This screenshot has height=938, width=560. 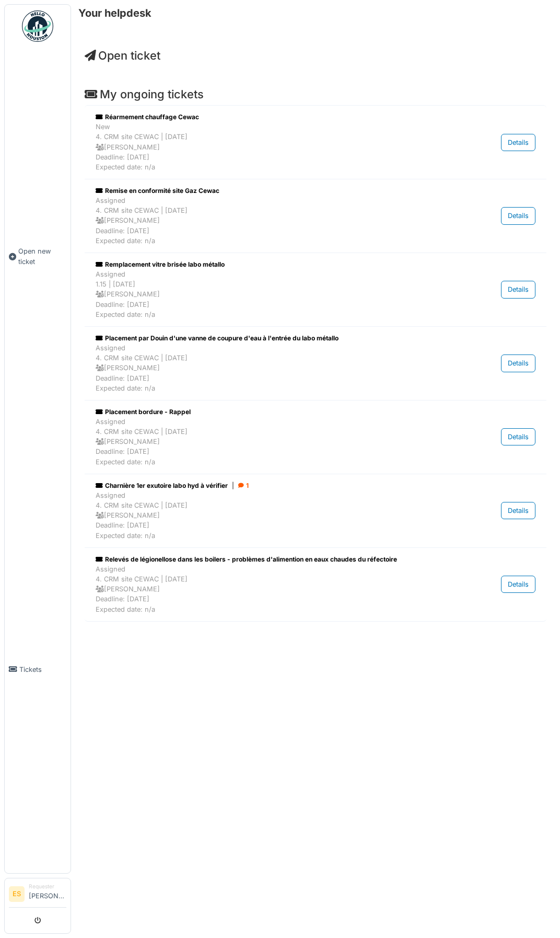 I want to click on div: Remise en conformité site Gaz Cewac, so click(x=273, y=191).